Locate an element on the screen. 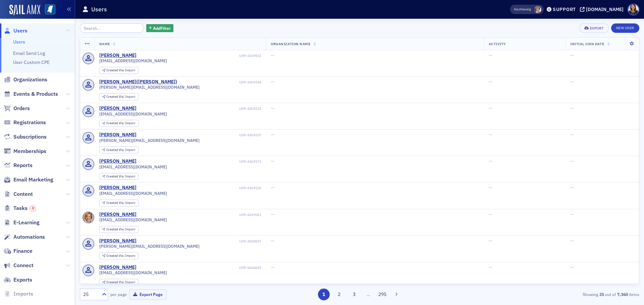 The height and width of the screenshot is (305, 644). span: Initial Join Date is located at coordinates (587, 44).